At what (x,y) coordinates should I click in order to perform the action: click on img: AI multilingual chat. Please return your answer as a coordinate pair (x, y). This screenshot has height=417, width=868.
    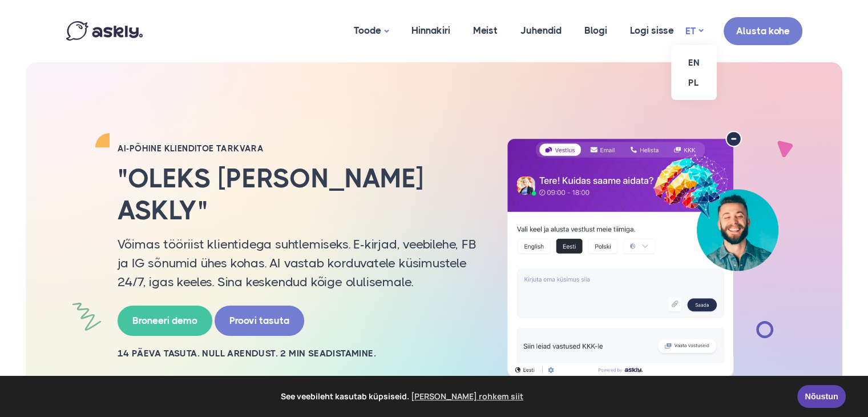
    Looking at the image, I should click on (643, 254).